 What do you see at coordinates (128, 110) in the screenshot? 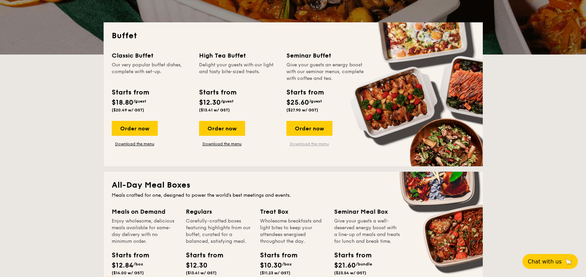
I see `span: ($20.49 w/ GST)` at bounding box center [128, 110].